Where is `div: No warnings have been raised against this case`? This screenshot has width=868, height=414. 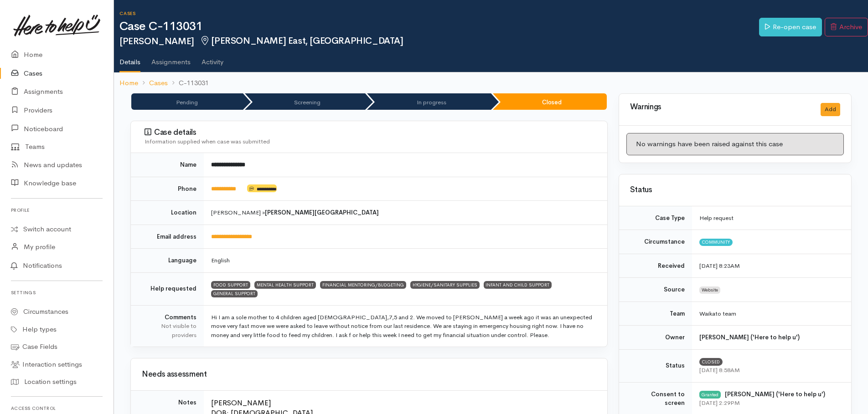
div: No warnings have been raised against this case is located at coordinates (735, 144).